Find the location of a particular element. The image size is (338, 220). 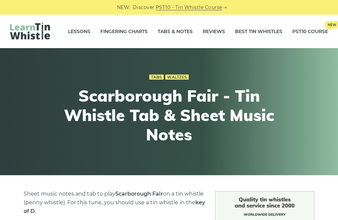

h1: Scarborough Fair - Tin Whistle Tab & Sheet Music Notes is located at coordinates (169, 115).